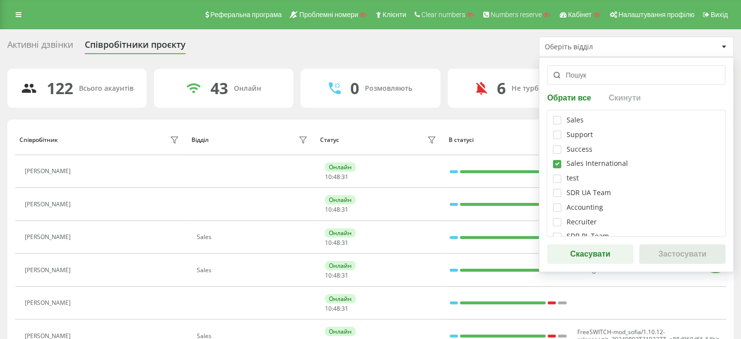 Image resolution: width=741 pixels, height=339 pixels. Describe the element at coordinates (580, 15) in the screenshot. I see `span: Кабінет` at that location.